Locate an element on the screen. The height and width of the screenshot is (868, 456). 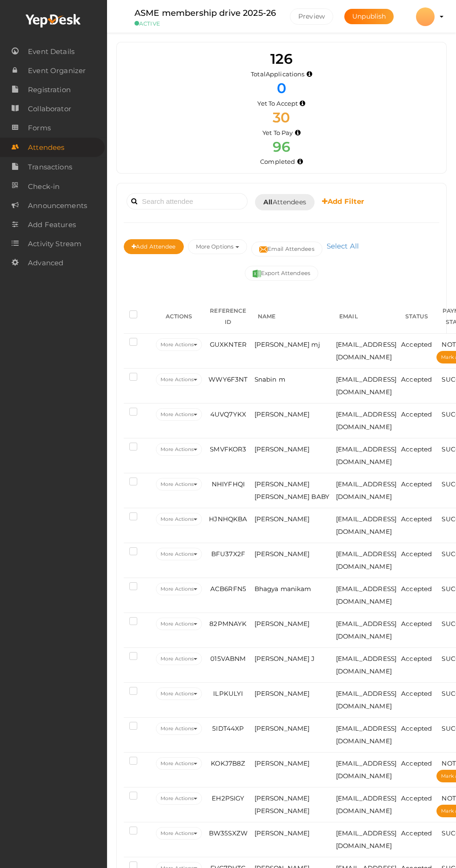
th: EMAIL is located at coordinates (367, 316).